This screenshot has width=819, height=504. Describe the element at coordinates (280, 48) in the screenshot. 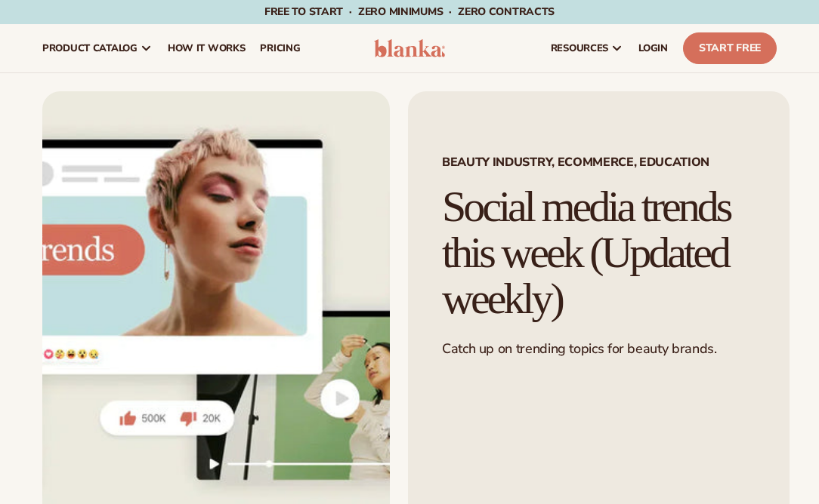

I see `span: pricing` at that location.